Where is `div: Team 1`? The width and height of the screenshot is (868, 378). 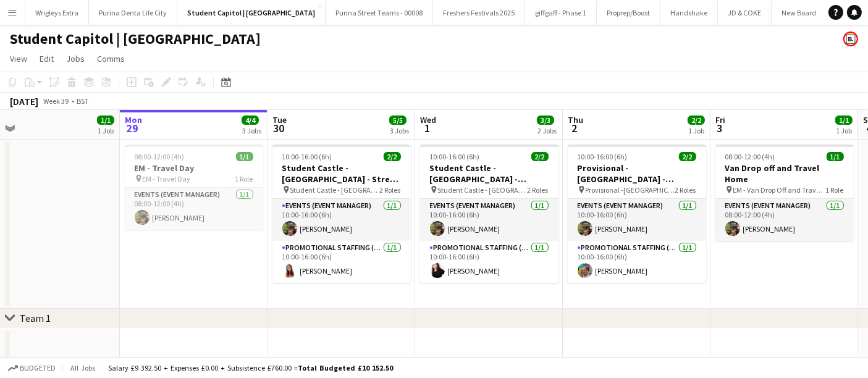
div: Team 1 is located at coordinates (35, 318).